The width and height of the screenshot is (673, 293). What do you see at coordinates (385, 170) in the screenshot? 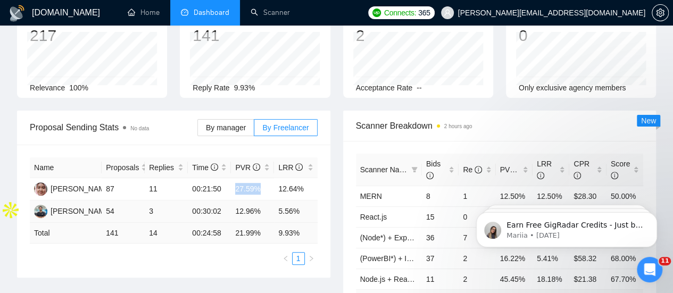
I see `span: Scanner Name` at bounding box center [385, 170].